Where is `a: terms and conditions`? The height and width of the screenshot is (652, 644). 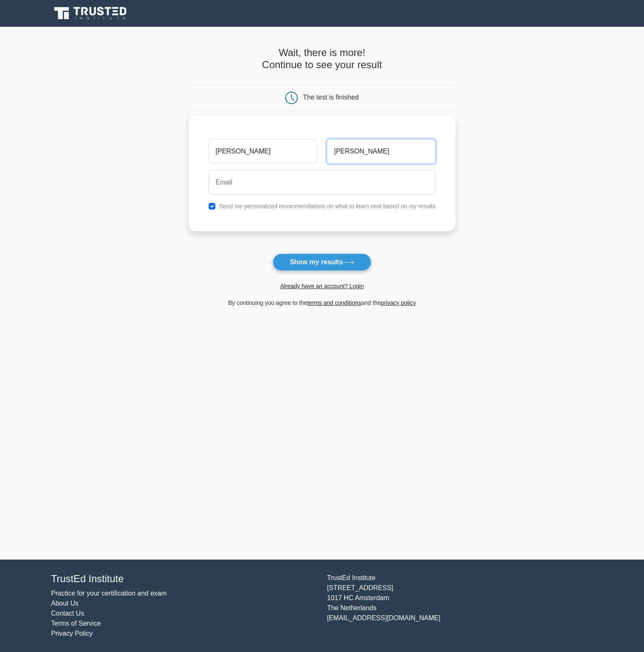
a: terms and conditions is located at coordinates (334, 303).